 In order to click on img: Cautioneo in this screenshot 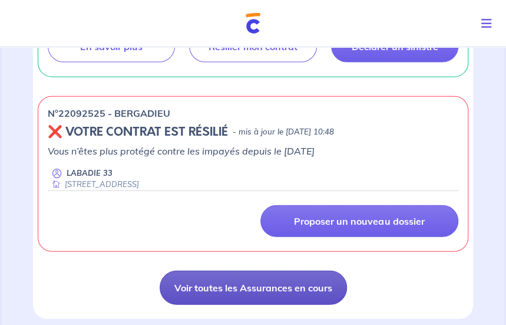, I will do `click(253, 23)`.